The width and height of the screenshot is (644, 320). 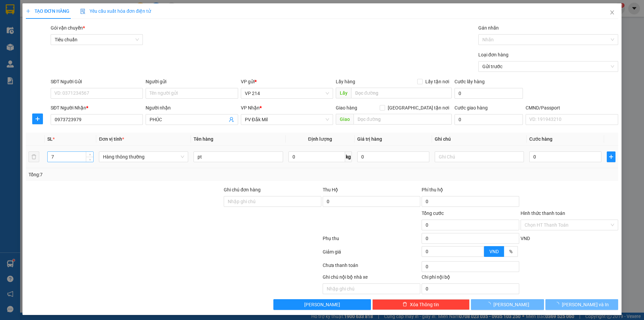 What do you see at coordinates (345, 119) in the screenshot?
I see `span: Giao` at bounding box center [345, 119].